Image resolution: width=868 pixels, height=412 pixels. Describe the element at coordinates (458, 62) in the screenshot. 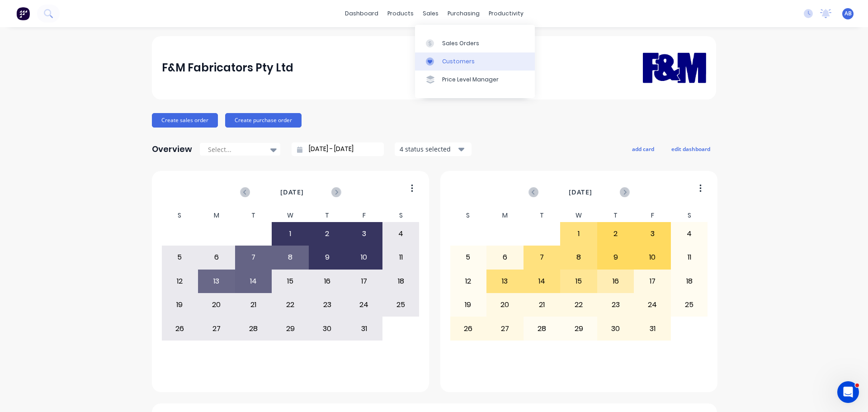

I see `div: Customers` at that location.